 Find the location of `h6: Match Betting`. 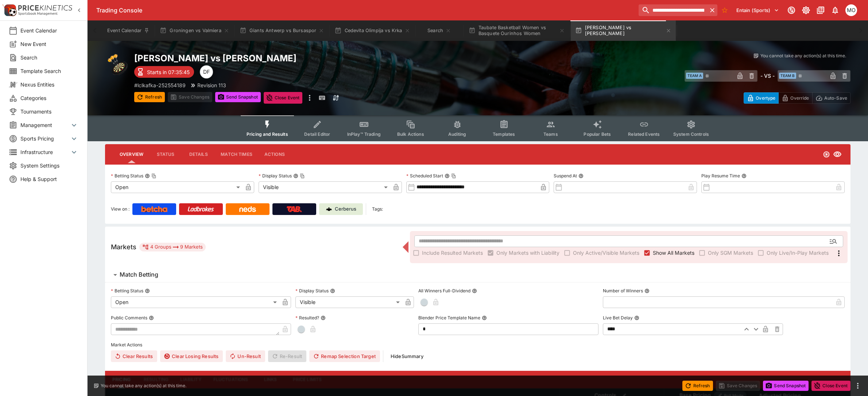

h6: Match Betting is located at coordinates (139, 274).